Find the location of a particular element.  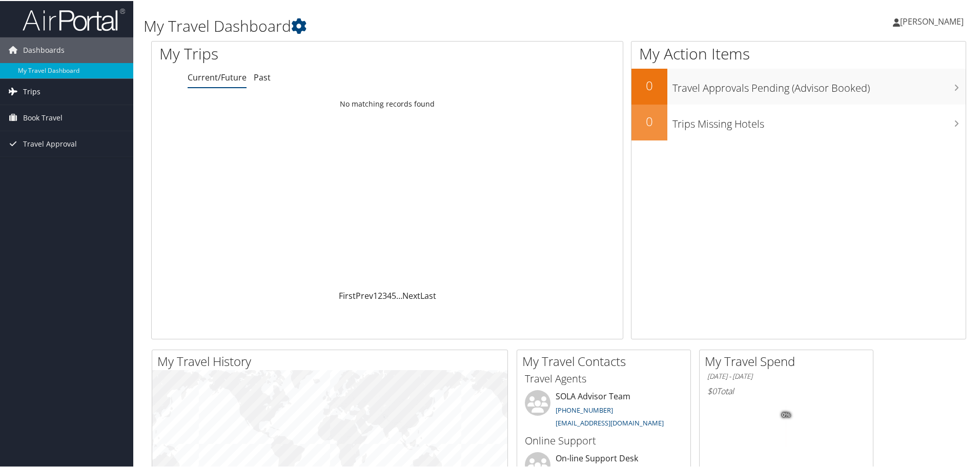

a: 0Travel Approvals Pending (Advisor Booked) is located at coordinates (799, 86).